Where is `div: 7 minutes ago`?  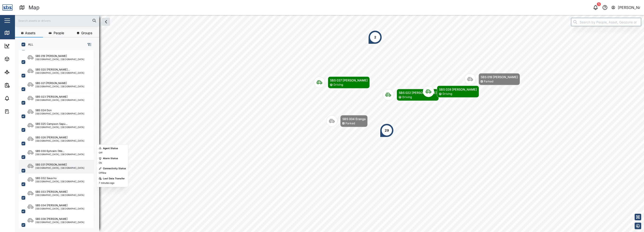 div: 7 minutes ago is located at coordinates (107, 183).